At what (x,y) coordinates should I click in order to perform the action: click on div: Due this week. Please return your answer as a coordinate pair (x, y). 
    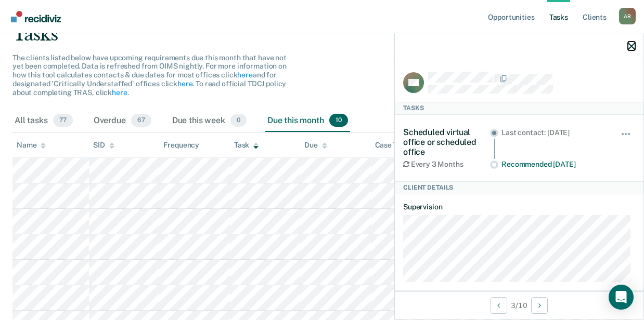
    Looking at the image, I should click on (209, 121).